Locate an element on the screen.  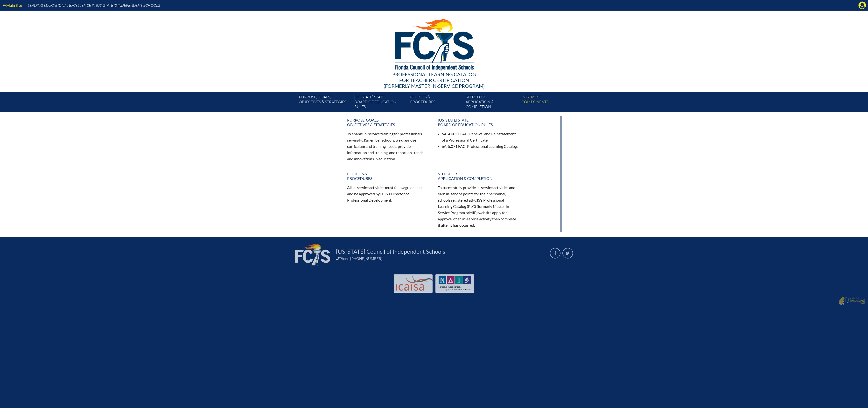
svg: Manage account is located at coordinates (862, 6).